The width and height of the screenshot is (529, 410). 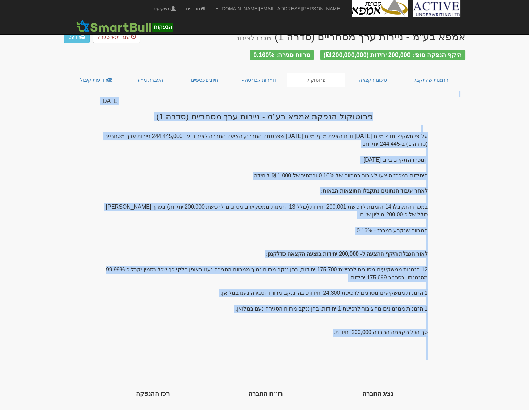 I want to click on div: אמפא בע"מ - ניירות ערך מסחריים (סדרה 1), so click(x=350, y=37).